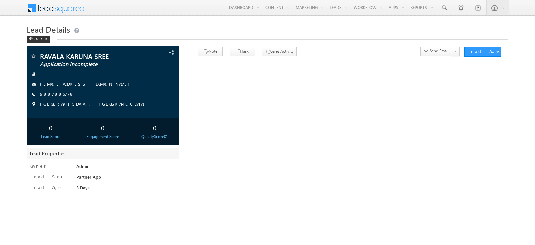  Describe the element at coordinates (483, 52) in the screenshot. I see `button: Lead Actions` at that location.